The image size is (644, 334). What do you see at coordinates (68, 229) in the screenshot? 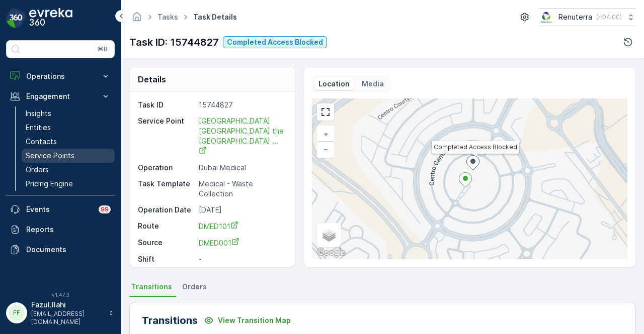
I see `p: Reports` at bounding box center [68, 229].